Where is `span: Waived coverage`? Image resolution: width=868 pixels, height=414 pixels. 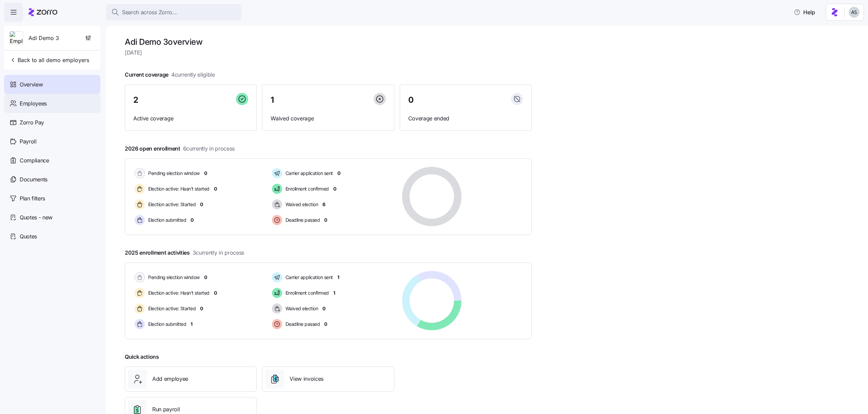 span: Waived coverage is located at coordinates (328, 118).